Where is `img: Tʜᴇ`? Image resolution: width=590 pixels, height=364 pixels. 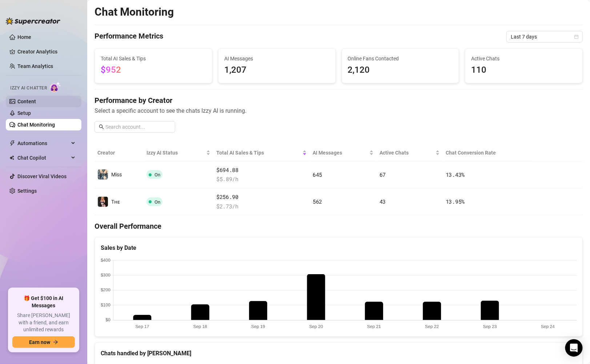 img: Tʜᴇ is located at coordinates (103, 202).